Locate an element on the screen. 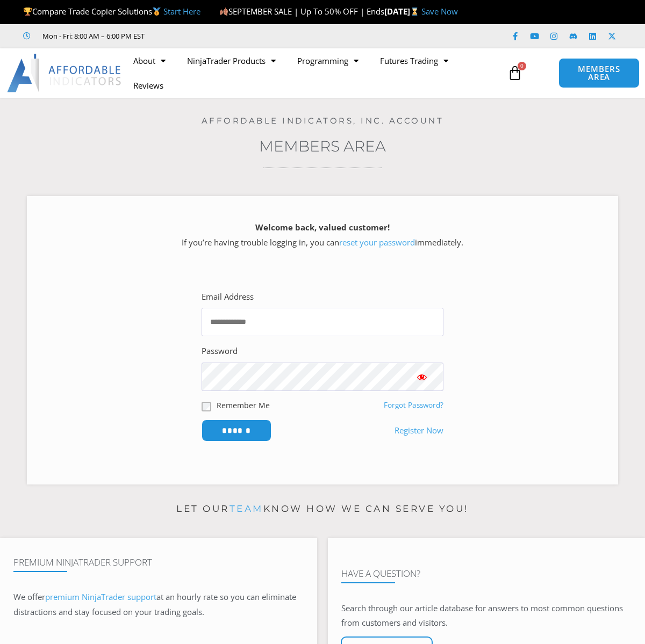 Image resolution: width=645 pixels, height=644 pixels. p: Search through our article database for answers to most common questions from customers and visit... is located at coordinates (486, 616).